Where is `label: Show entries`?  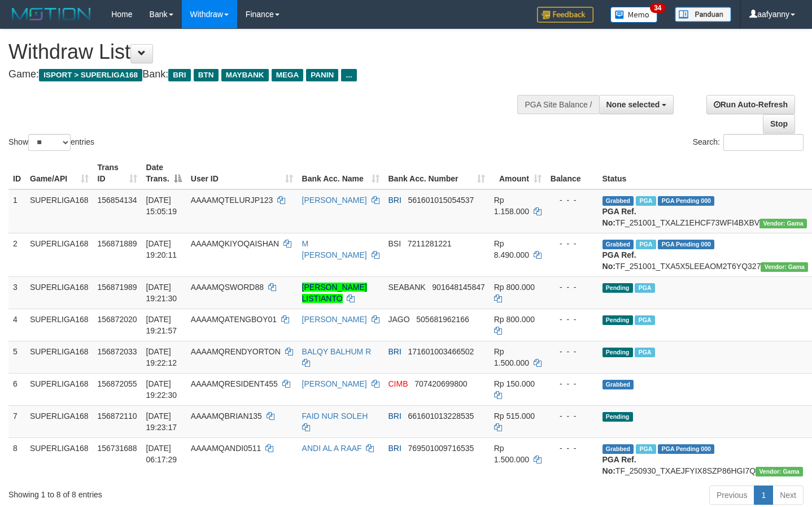
label: Show entries is located at coordinates (52, 143).